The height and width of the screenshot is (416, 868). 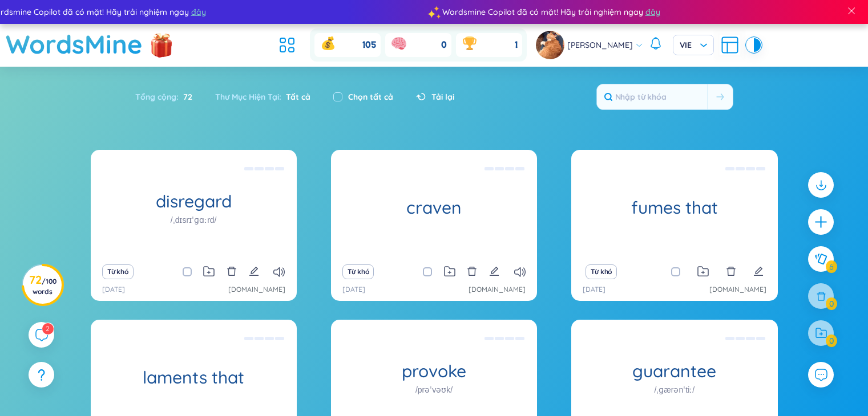 What do you see at coordinates (552, 45) in the screenshot?
I see `a: avatar` at bounding box center [552, 45].